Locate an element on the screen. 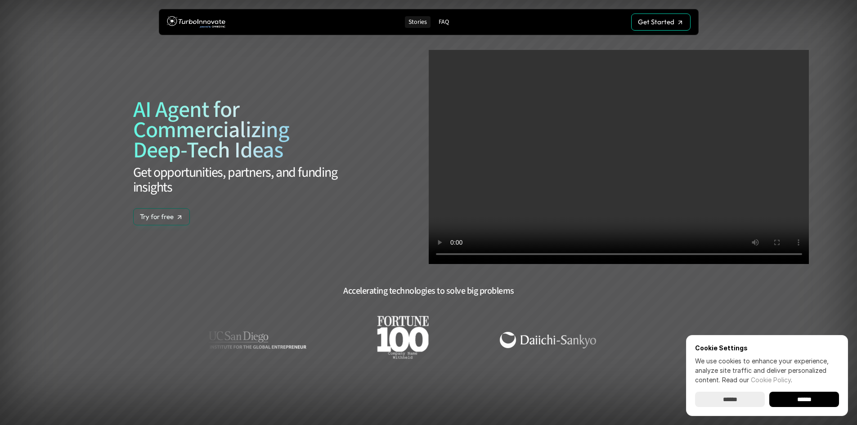 This screenshot has height=425, width=857. a: FAQ is located at coordinates (443, 22).